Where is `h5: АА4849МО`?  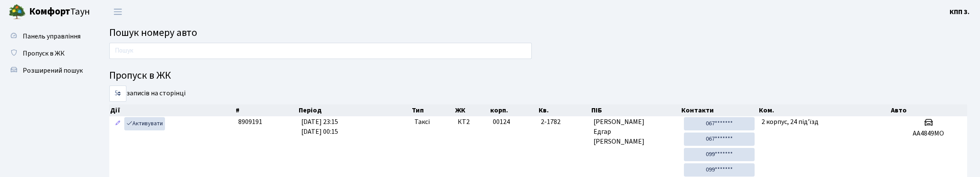
h5: АА4849МО is located at coordinates (929, 133).